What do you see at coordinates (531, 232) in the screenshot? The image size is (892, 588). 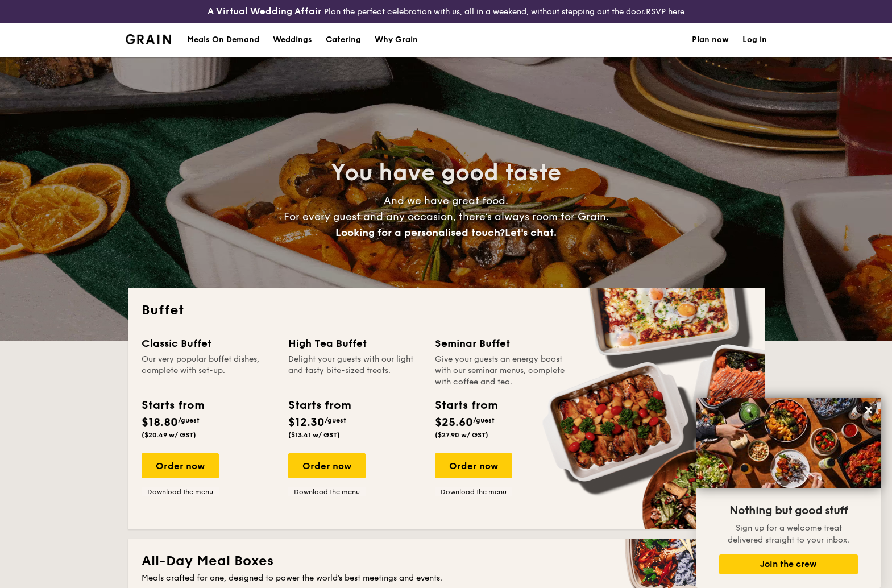 I see `span: Let's chat.` at bounding box center [531, 232].